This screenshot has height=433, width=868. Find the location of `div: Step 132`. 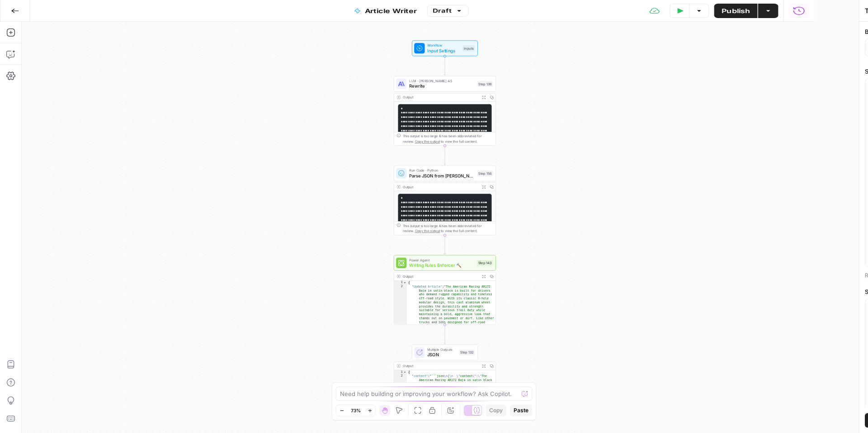

div: Step 132 is located at coordinates (467, 353).